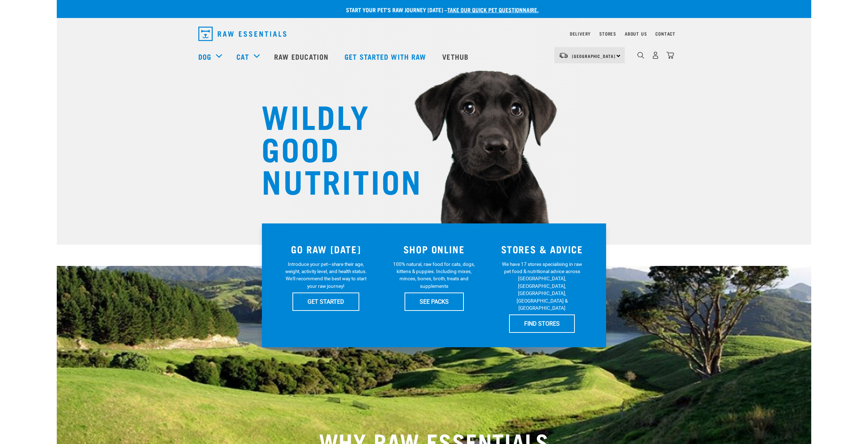  I want to click on h3: STORES & ADVICE, so click(542, 249).